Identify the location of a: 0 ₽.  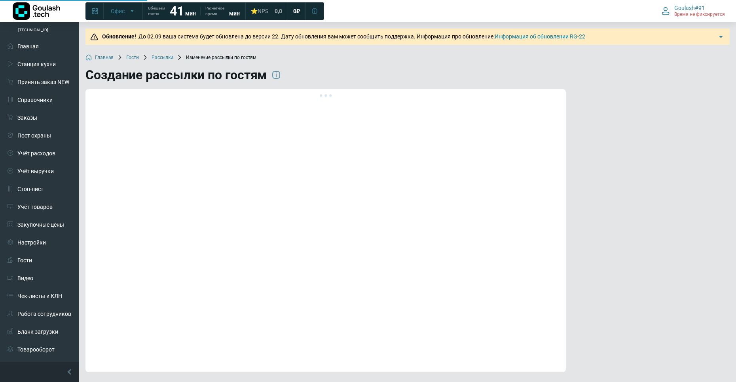
(297, 11).